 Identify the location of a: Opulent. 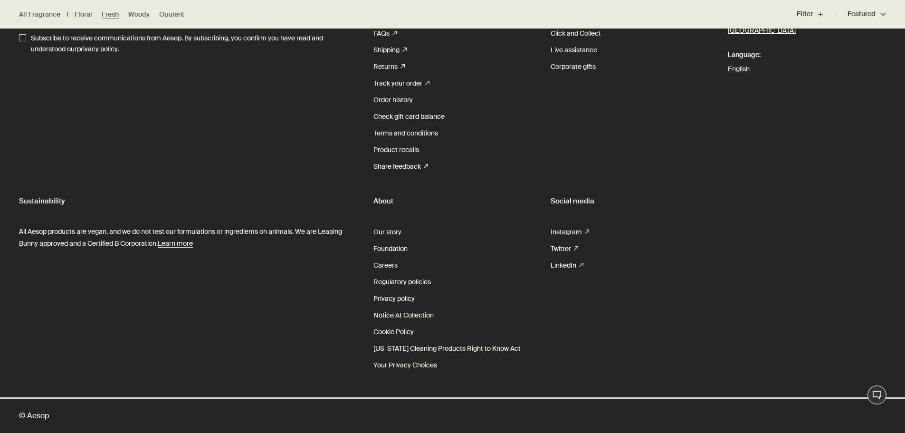
(172, 14).